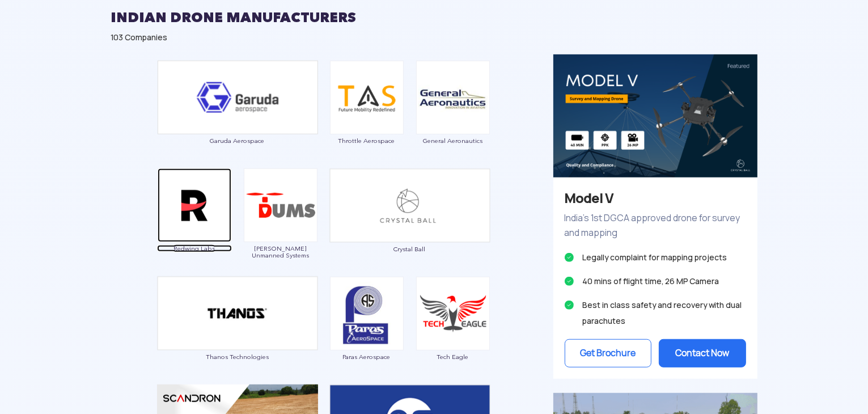  I want to click on h3: Model V, so click(655, 198).